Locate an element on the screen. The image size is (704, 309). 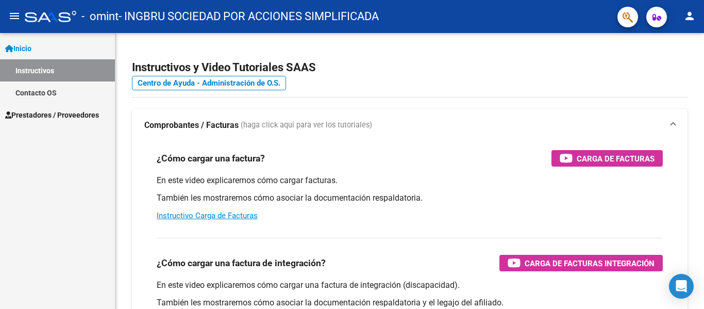
p: En este video explicaremos cómo cargar facturas. is located at coordinates (410, 180).